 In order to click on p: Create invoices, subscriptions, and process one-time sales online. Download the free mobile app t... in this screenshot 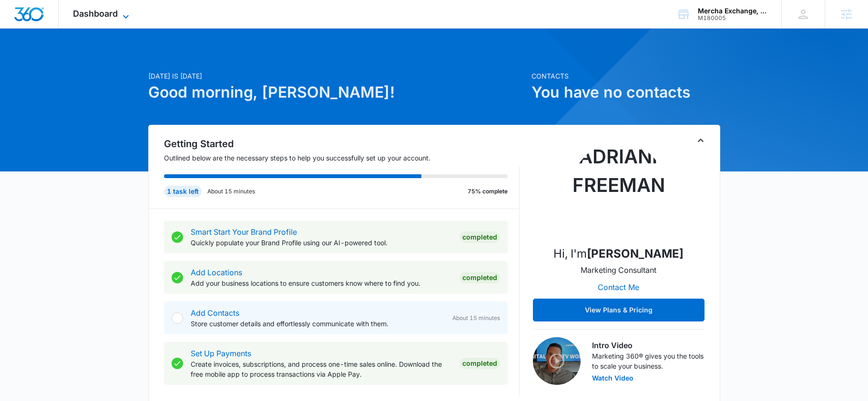, I will do `click(321, 369)`.